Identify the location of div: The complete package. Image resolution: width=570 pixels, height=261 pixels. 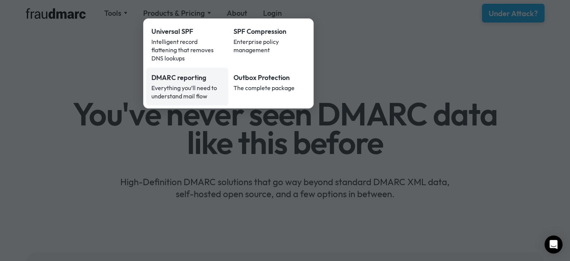
(270, 88).